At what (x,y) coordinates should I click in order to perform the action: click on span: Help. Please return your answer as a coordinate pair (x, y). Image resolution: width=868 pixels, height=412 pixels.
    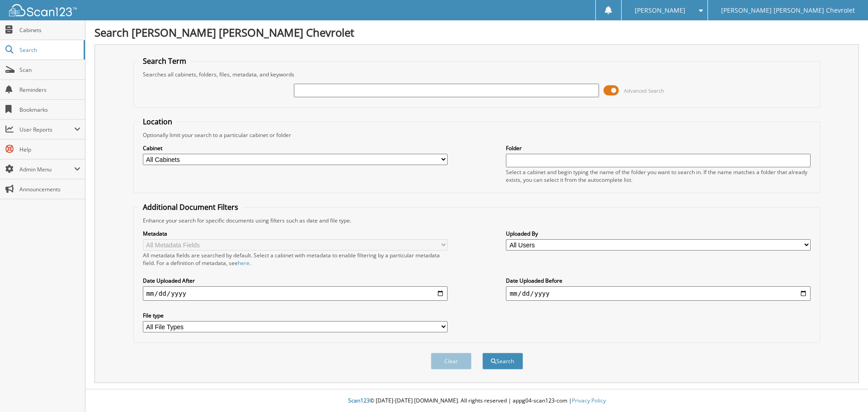
    Looking at the image, I should click on (50, 149).